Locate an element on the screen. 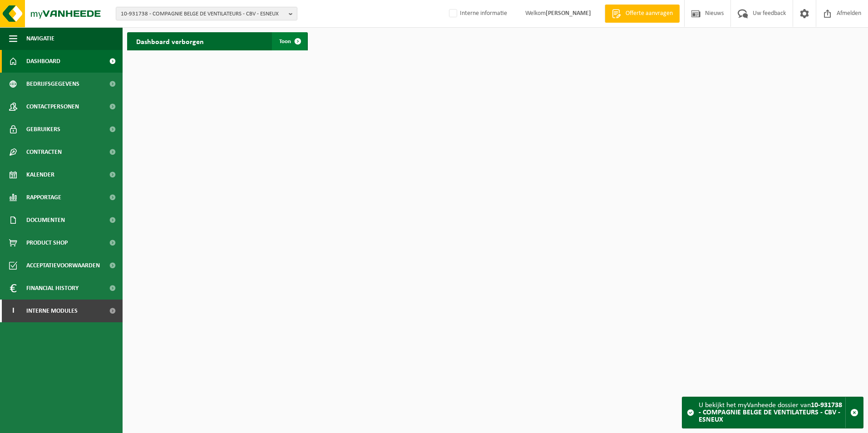  a: Offerte aanvragen is located at coordinates (642, 14).